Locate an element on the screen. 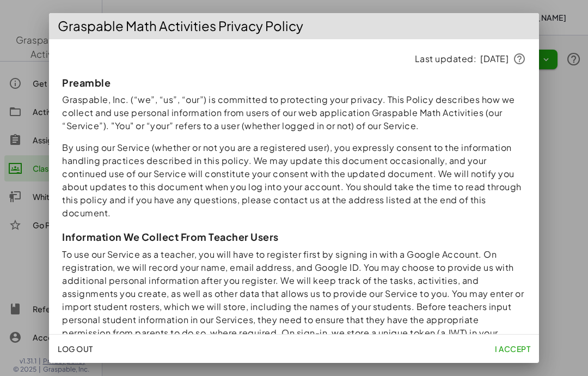 Image resolution: width=588 pixels, height=376 pixels. button: I accept is located at coordinates (512, 348).